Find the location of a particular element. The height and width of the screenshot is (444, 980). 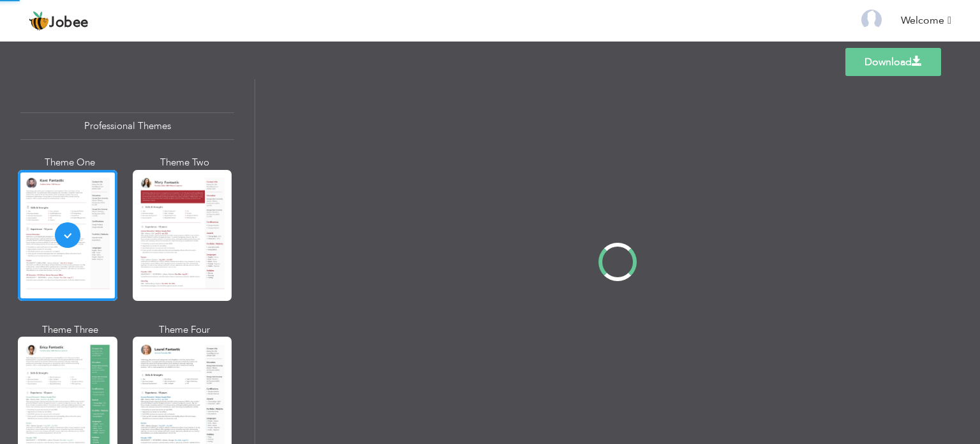

a: Welcome is located at coordinates (923, 21).